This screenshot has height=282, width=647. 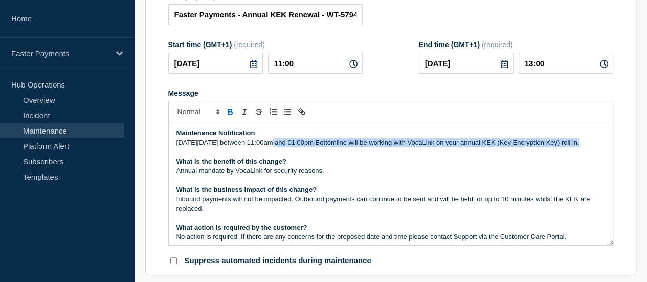 What do you see at coordinates (198, 112) in the screenshot?
I see `span: Font size` at bounding box center [198, 112].